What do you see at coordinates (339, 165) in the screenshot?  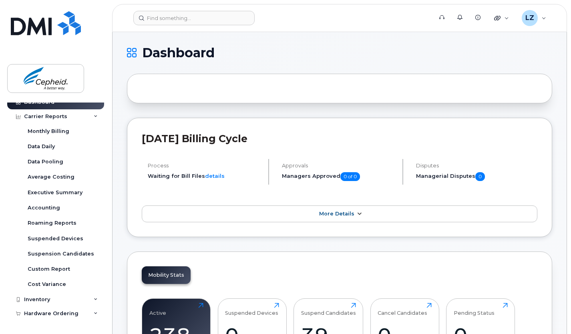 I see `h4: Approvals` at bounding box center [339, 165].